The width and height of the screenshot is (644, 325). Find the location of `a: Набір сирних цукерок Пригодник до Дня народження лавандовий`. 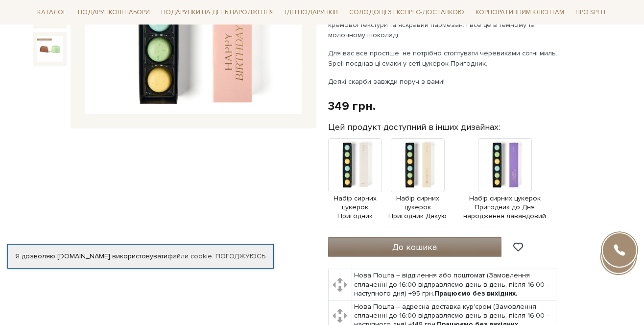

a: Набір сирних цукерок Пригодник до Дня народження лавандовий is located at coordinates (505, 190).